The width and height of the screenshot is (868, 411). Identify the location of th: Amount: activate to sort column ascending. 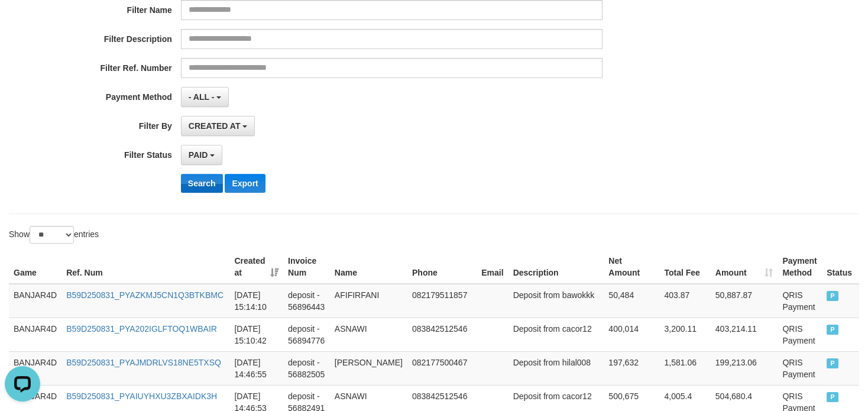
(745, 267).